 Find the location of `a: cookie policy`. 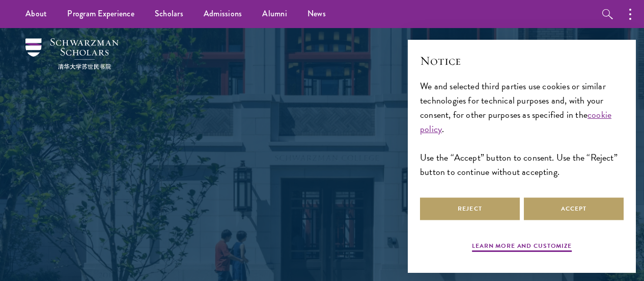

a: cookie policy is located at coordinates (516, 121).